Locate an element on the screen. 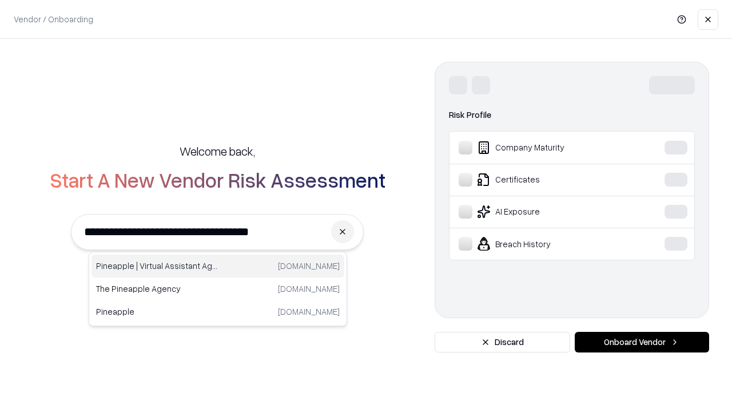 The height and width of the screenshot is (412, 732). p: Vendor / Onboarding is located at coordinates (53, 19).